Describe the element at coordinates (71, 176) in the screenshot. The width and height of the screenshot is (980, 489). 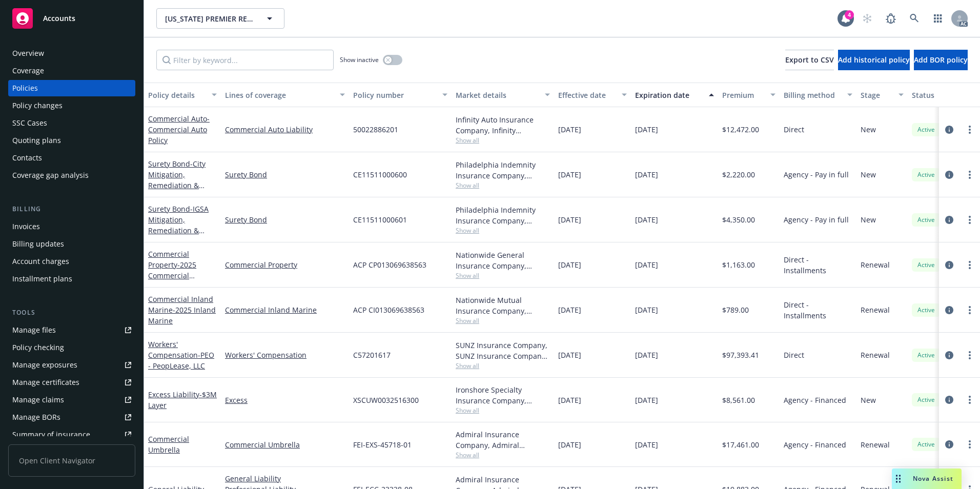
I see `a: Coverage gap analysis` at that location.